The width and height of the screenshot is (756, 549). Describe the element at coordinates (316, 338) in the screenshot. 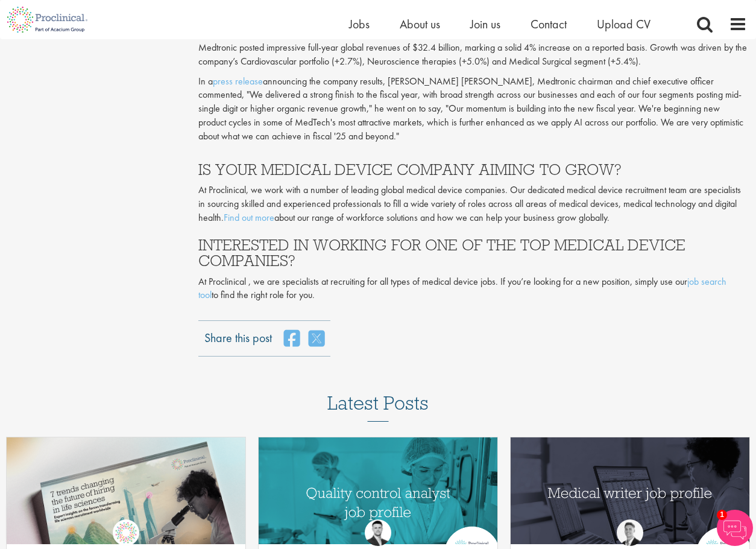

I see `a: share on twitter` at that location.